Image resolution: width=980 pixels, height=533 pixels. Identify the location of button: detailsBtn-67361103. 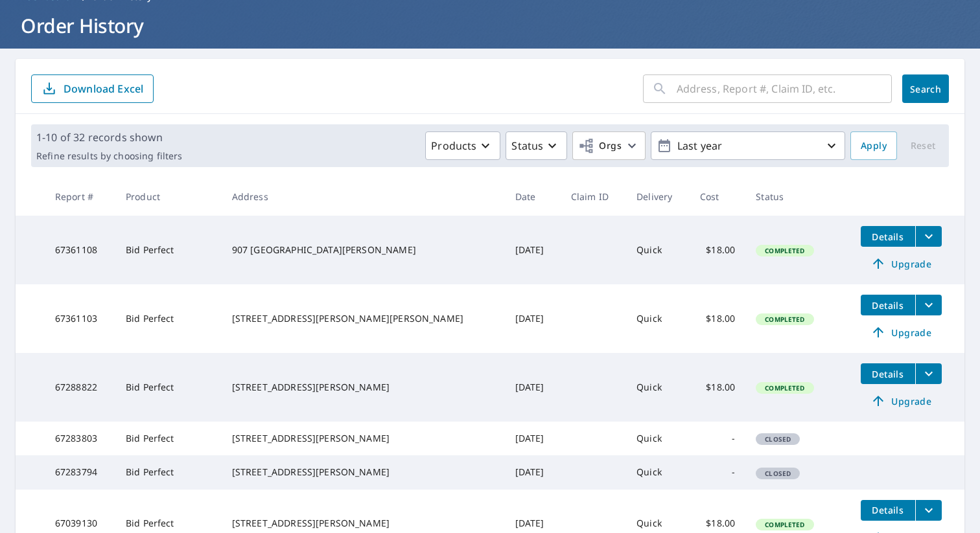
(888, 305).